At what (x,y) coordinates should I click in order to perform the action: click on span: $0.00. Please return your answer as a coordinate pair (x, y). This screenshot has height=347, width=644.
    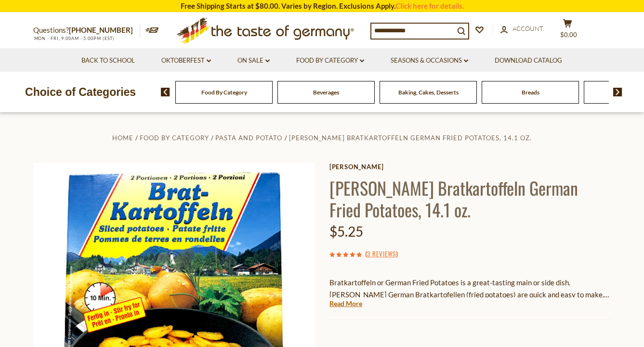
    Looking at the image, I should click on (569, 35).